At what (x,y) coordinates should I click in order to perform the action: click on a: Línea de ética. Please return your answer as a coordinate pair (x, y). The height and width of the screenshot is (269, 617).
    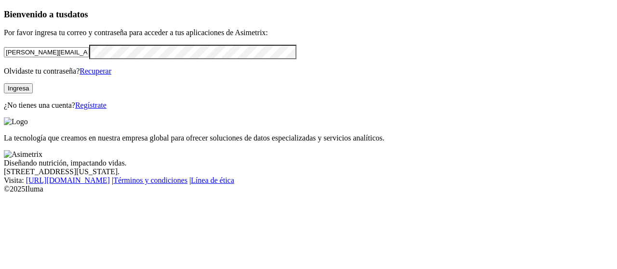
    Looking at the image, I should click on (213, 180).